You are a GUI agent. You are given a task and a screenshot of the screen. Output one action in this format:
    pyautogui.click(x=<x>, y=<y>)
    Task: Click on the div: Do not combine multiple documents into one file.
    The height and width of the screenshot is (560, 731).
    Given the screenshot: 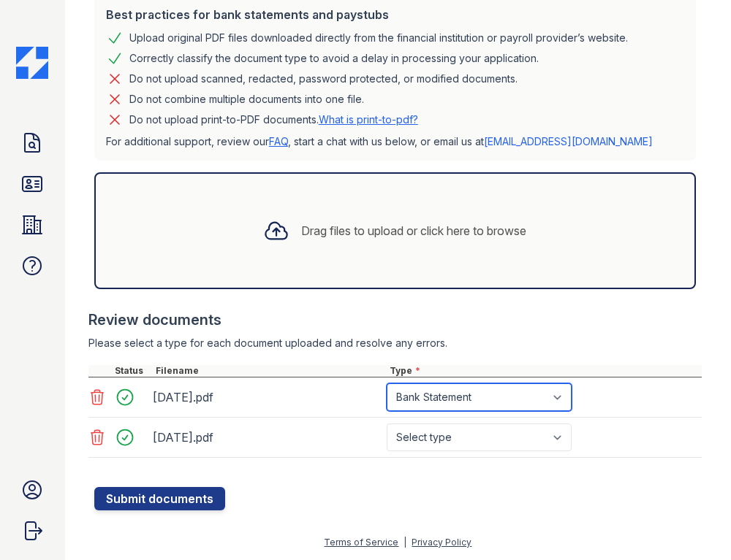 What is the action you would take?
    pyautogui.click(x=246, y=100)
    